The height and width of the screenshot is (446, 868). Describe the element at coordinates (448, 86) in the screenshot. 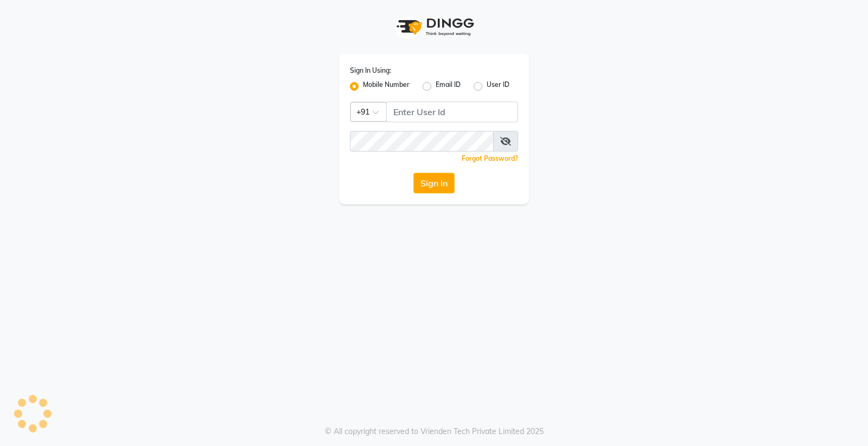

I see `label: Email ID` at that location.